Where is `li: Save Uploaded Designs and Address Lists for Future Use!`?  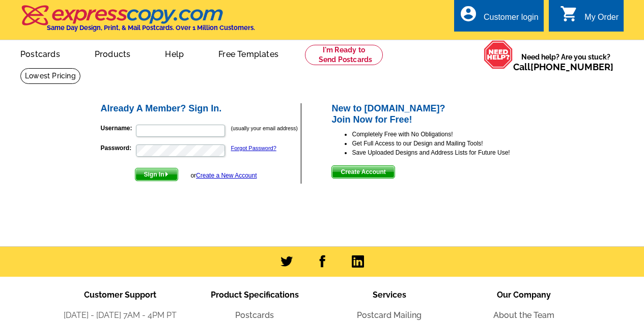 li: Save Uploaded Designs and Address Lists for Future Use! is located at coordinates (448, 153).